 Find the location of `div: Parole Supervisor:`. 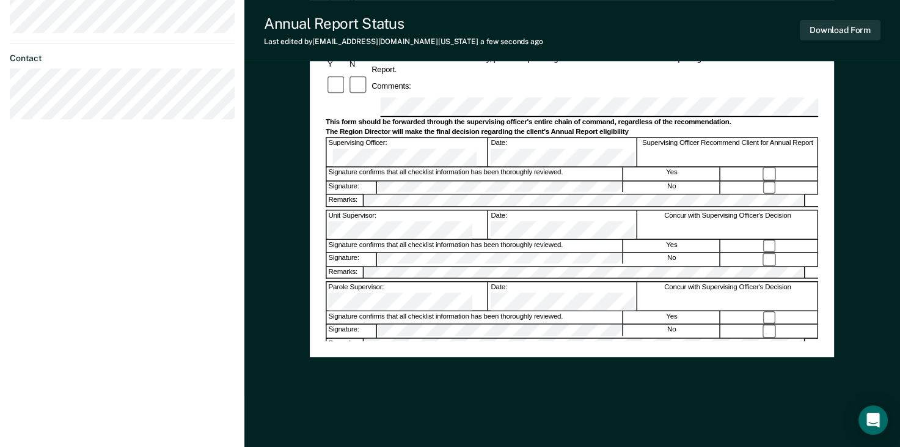

div: Parole Supervisor: is located at coordinates (408, 296).